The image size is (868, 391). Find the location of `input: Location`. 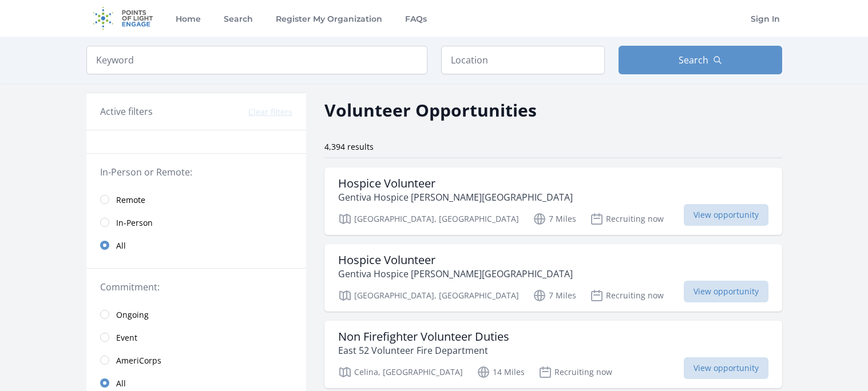

input: Location is located at coordinates (523, 60).